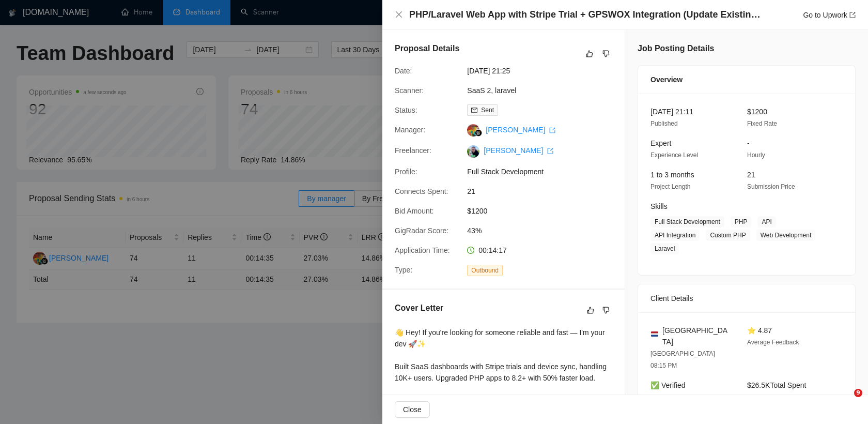 The height and width of the screenshot is (424, 868). I want to click on span: Submission Price, so click(771, 186).